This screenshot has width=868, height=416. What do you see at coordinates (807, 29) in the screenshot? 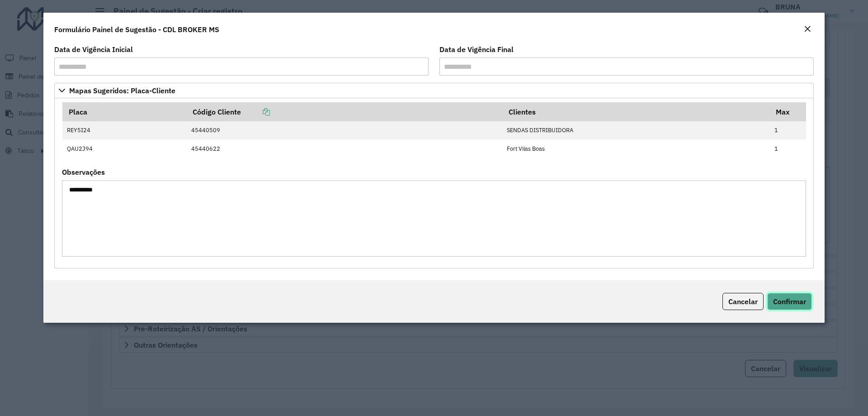
I see `button: Close` at bounding box center [807, 29].